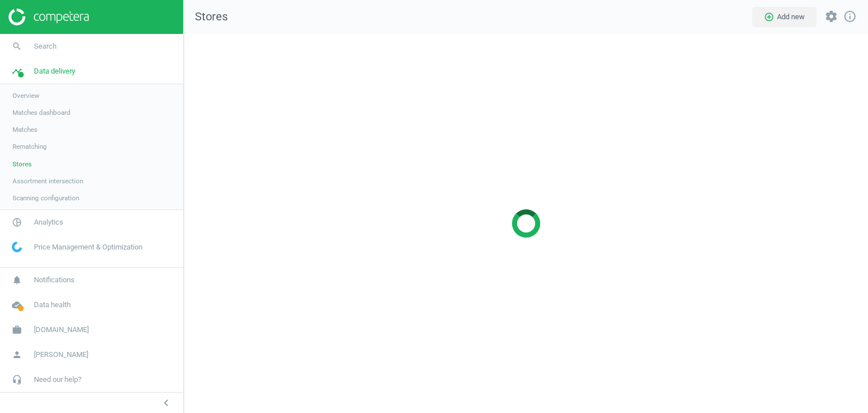  What do you see at coordinates (784, 17) in the screenshot?
I see `button: add_circle_outlineAdd new` at bounding box center [784, 17].